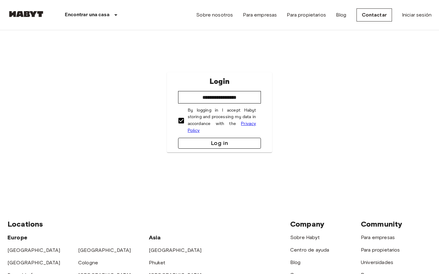  Describe the element at coordinates (220, 143) in the screenshot. I see `button: Log in` at that location.